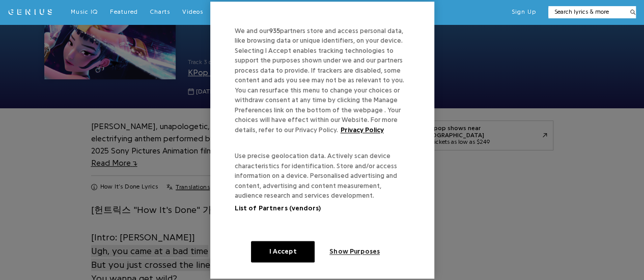 This screenshot has width=644, height=280. What do you see at coordinates (322, 182) in the screenshot?
I see `p: Use precise geolocation data. Actively scan device characteristics for identification. Store and/...` at bounding box center [322, 182].